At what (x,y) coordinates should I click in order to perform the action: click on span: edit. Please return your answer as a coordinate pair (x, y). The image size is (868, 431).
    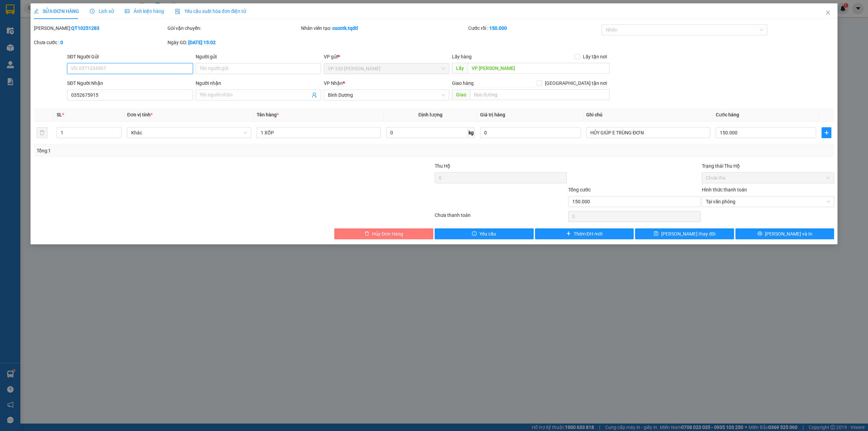
    Looking at the image, I should click on (36, 11).